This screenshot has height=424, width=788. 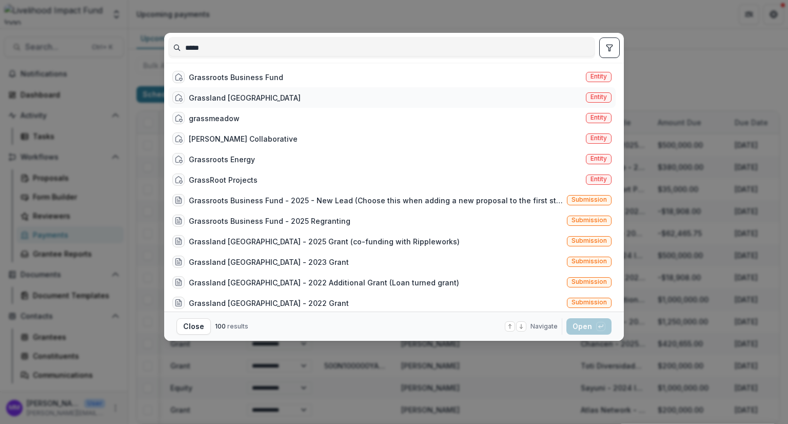 I want to click on div: GrassRoot Projects, so click(x=223, y=180).